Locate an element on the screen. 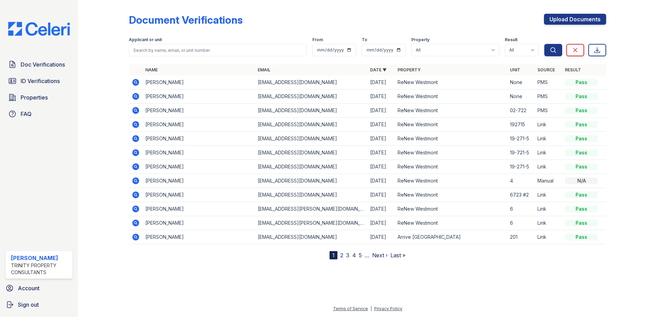 Image resolution: width=657 pixels, height=317 pixels. a: Result is located at coordinates (573, 70).